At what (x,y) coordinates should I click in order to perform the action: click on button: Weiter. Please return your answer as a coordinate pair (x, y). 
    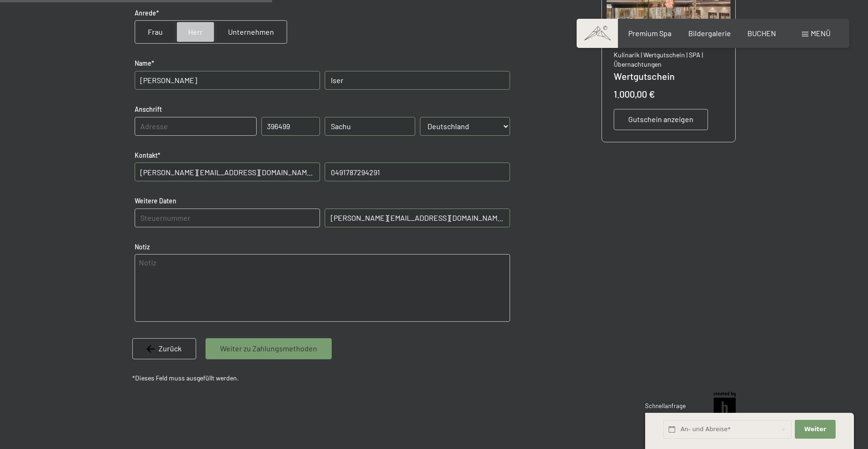
    Looking at the image, I should click on (815, 429).